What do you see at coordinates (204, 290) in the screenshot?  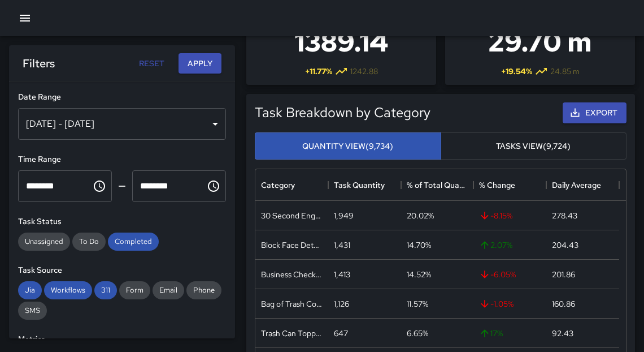 I see `div: Phone` at bounding box center [204, 290].